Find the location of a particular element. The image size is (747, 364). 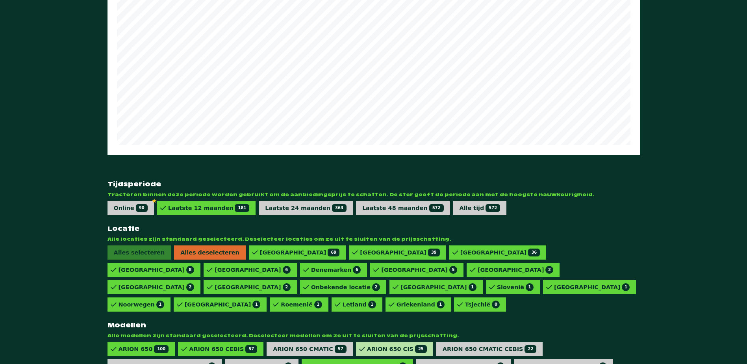

span: 25 is located at coordinates (421, 349).